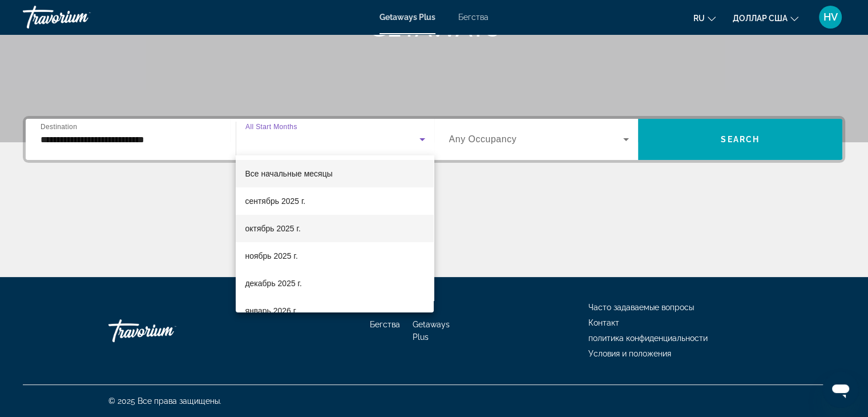  I want to click on font: Все начальные месяцы, so click(288, 174).